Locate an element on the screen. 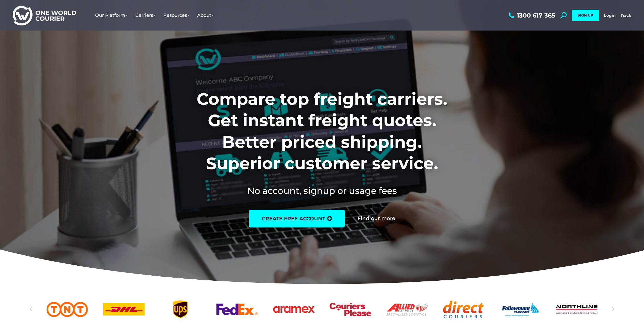 This screenshot has width=644, height=329. div: TNT logo Australian freight company is located at coordinates (67, 310).